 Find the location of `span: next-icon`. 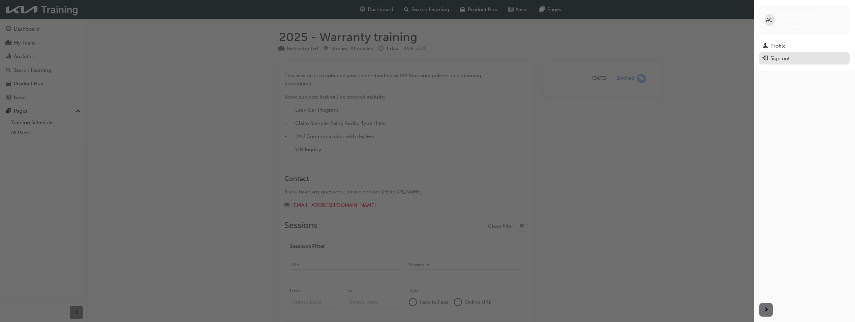

span: next-icon is located at coordinates (766, 309).